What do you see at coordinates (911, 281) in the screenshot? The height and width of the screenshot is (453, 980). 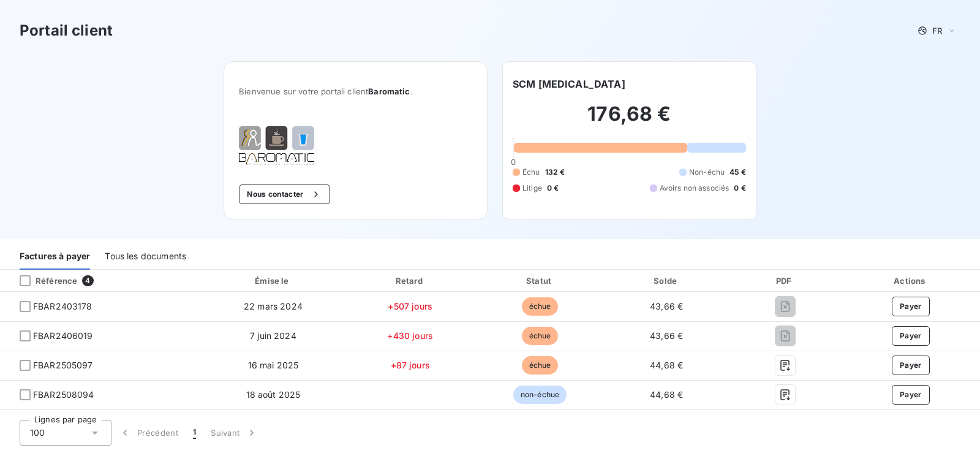 I see `div: Actions` at bounding box center [911, 281].